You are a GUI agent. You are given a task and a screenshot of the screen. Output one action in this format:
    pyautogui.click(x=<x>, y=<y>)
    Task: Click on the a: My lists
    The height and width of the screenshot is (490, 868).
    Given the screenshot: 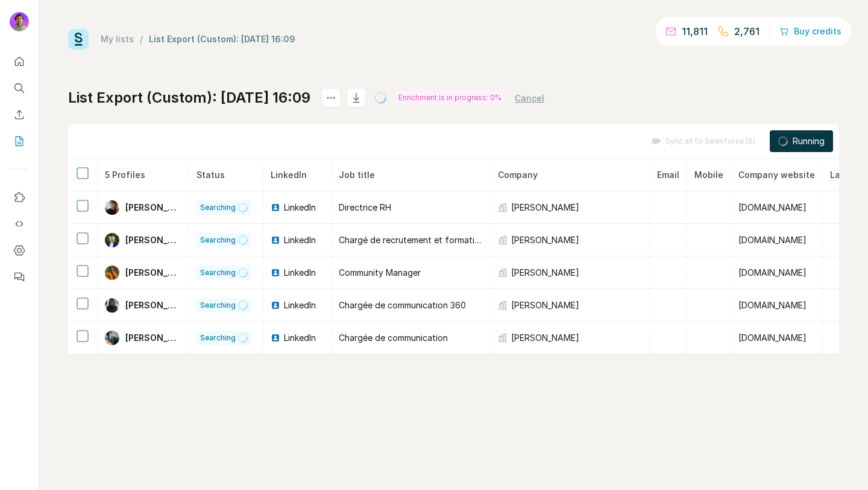 What is the action you would take?
    pyautogui.click(x=117, y=38)
    